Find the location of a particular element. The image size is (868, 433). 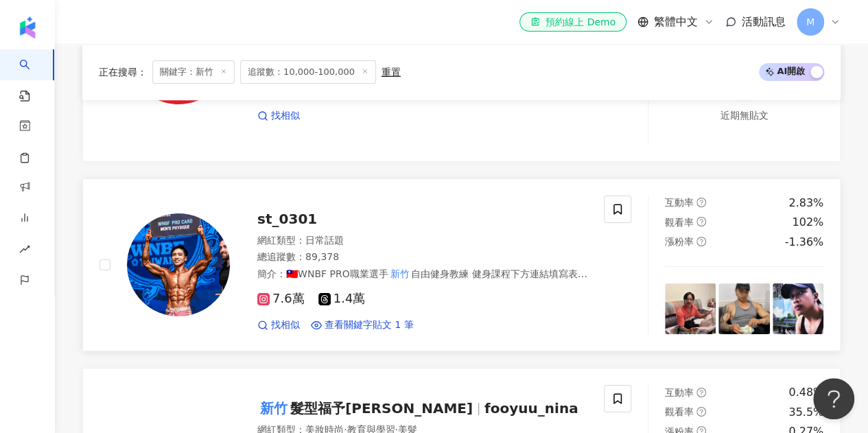

div: 網紅類型 ： is located at coordinates (422, 241).